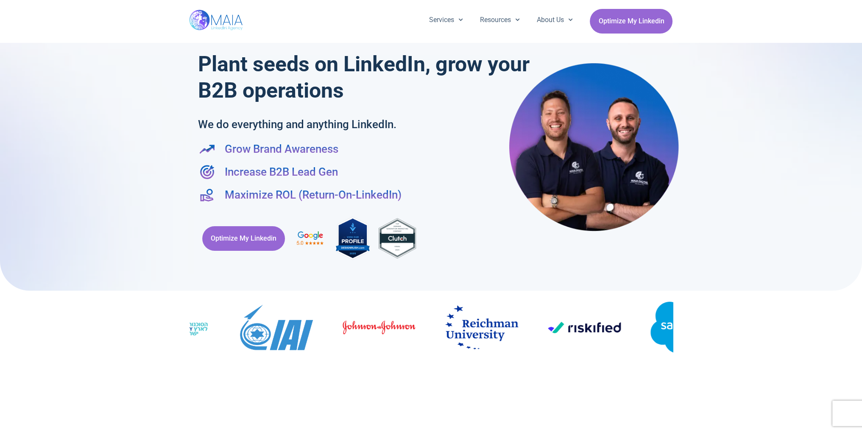 The height and width of the screenshot is (432, 862). Describe the element at coordinates (584, 327) in the screenshot. I see `img: Riskified_logo` at that location.